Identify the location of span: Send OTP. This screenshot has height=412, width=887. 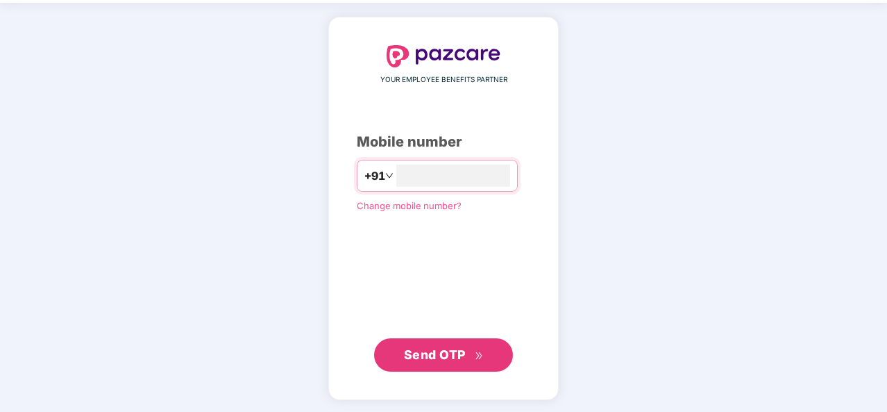
(435, 354).